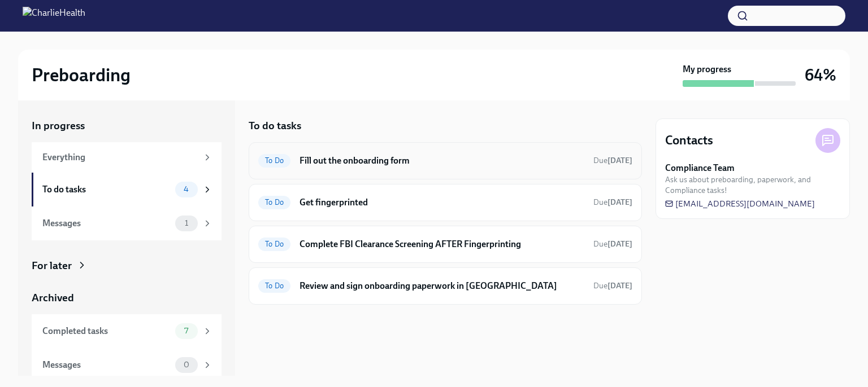 Image resolution: width=868 pixels, height=387 pixels. Describe the element at coordinates (126, 298) in the screenshot. I see `a: Archived` at that location.